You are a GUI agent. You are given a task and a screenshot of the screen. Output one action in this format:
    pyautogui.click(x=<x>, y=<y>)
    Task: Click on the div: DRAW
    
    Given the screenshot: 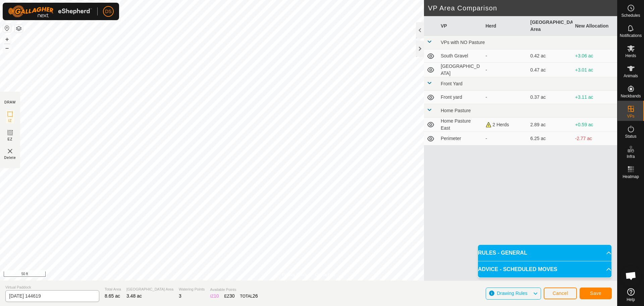 What is the action you would take?
    pyautogui.click(x=10, y=102)
    